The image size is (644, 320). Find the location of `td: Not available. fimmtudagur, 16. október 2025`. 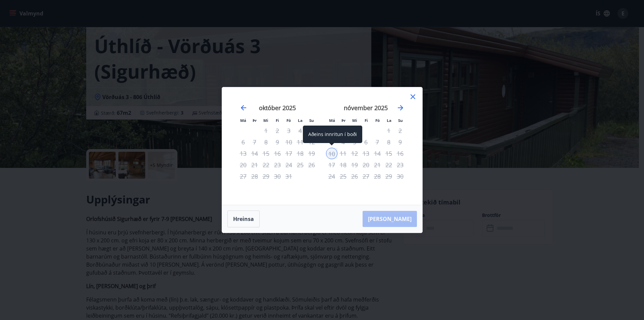

td: Not available. fimmtudagur, 16. október 2025 is located at coordinates (277, 154).